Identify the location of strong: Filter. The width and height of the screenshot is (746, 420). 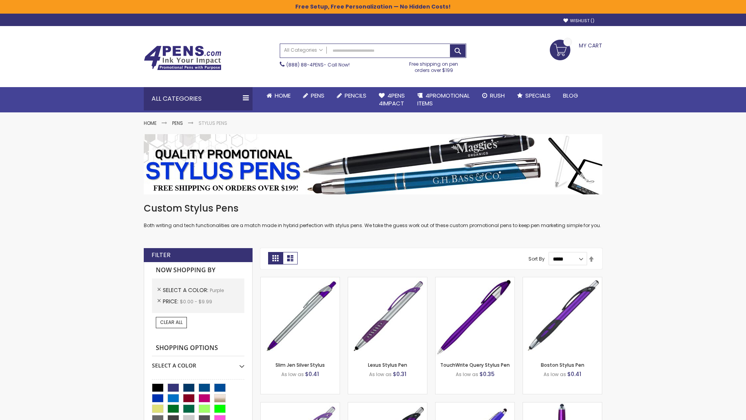
(161, 255).